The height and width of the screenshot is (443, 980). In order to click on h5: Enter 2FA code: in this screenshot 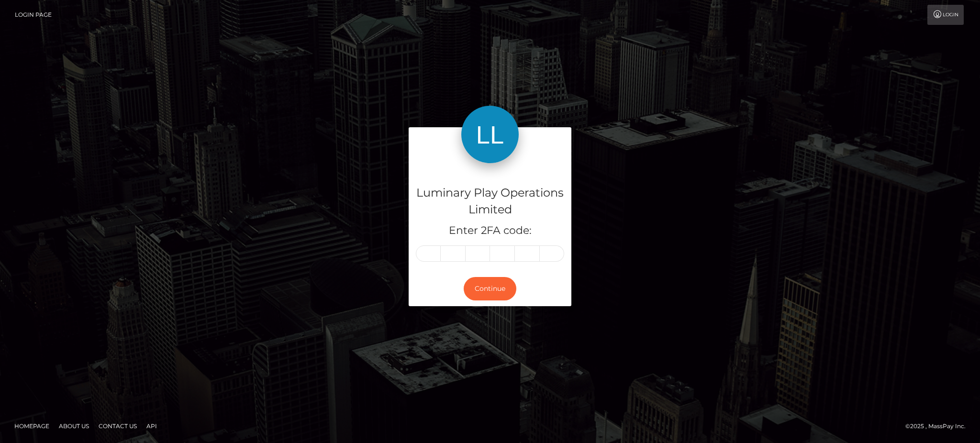, I will do `click(490, 231)`.